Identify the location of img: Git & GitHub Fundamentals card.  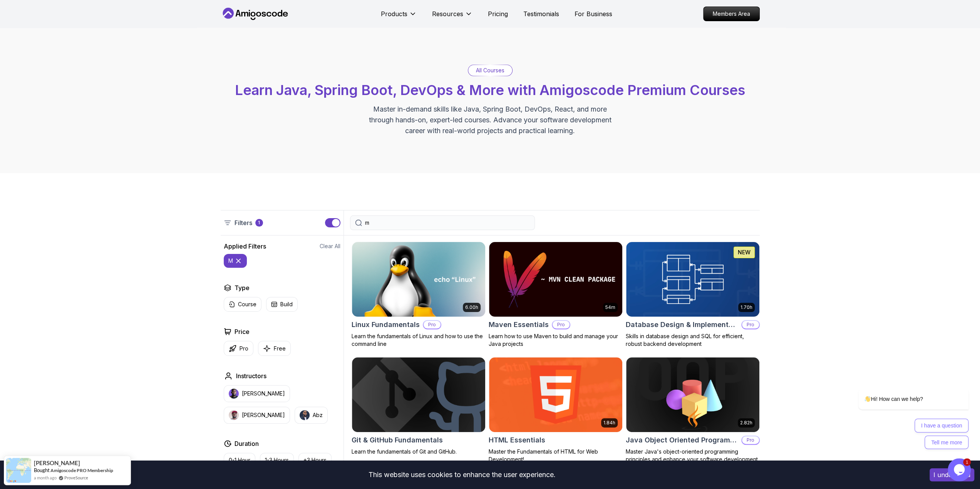
(419, 395).